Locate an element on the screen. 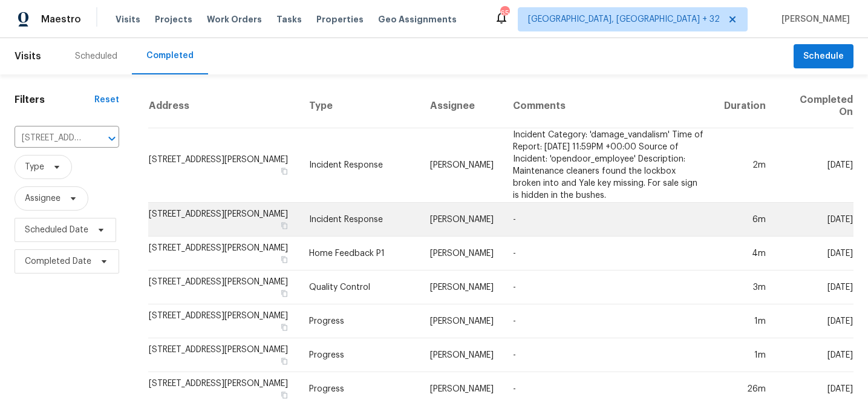 Image resolution: width=868 pixels, height=403 pixels. h1: Filters is located at coordinates (54, 100).